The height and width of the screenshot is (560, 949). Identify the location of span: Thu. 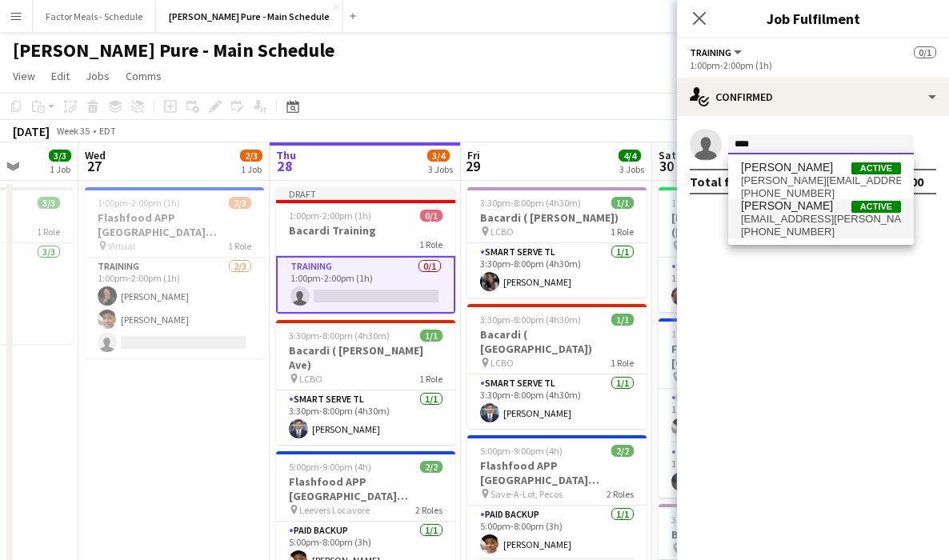
(286, 156).